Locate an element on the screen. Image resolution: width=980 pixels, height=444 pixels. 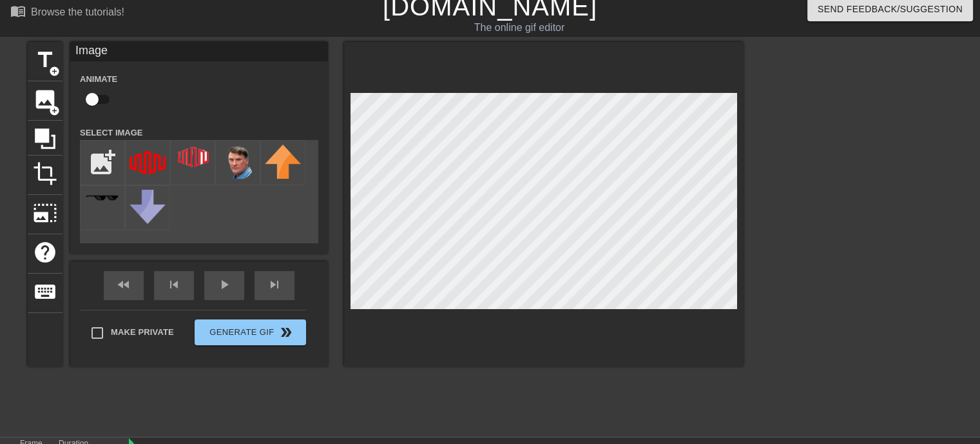
img: Qp2pv-Adobe%20Express%20-%20file.png is located at coordinates (238, 162).